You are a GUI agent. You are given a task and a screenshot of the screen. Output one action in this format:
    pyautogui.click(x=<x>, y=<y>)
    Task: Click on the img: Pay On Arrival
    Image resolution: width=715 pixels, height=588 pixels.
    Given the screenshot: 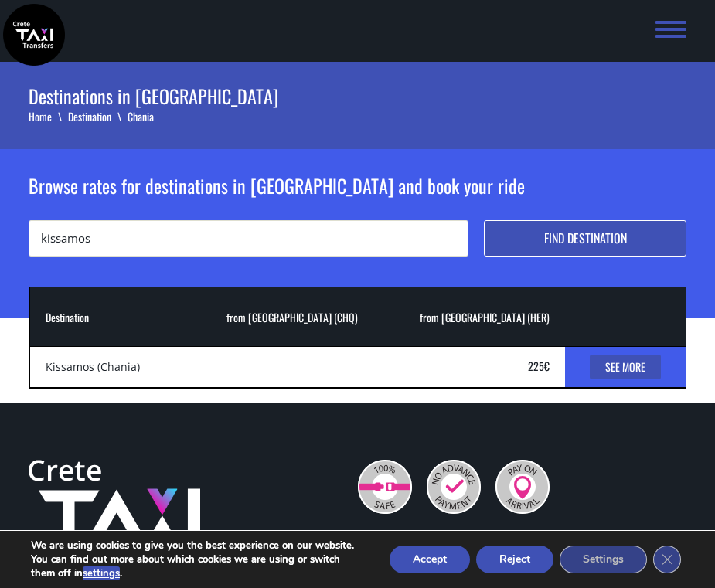 What is the action you would take?
    pyautogui.click(x=522, y=487)
    